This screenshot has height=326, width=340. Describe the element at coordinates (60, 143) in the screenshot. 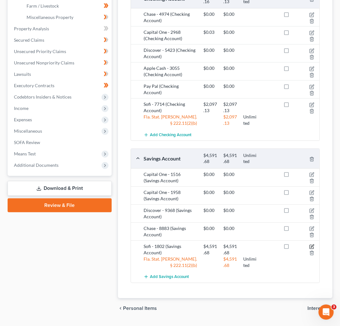

I see `a: SOFA Review` at that location.